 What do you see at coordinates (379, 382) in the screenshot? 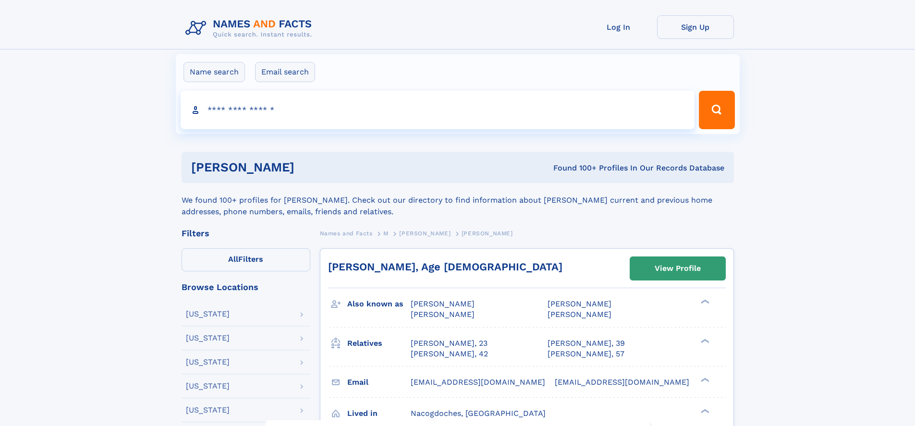
I see `h3: Email` at bounding box center [379, 382].